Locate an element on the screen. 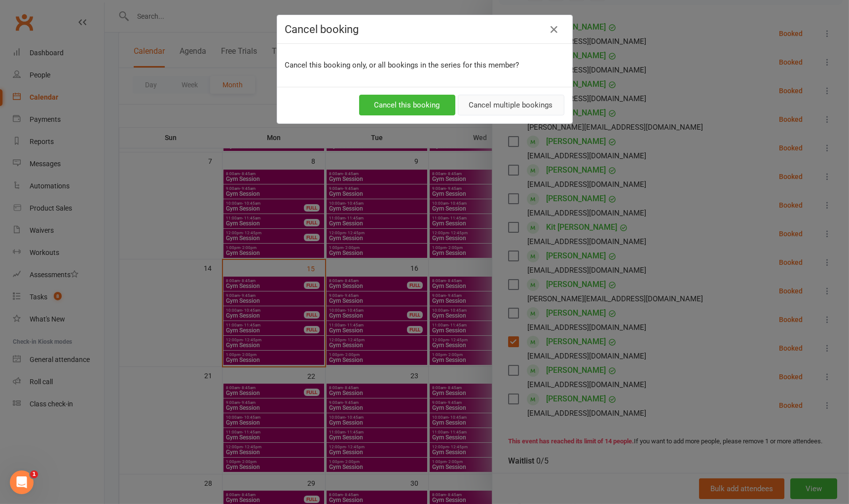 This screenshot has height=504, width=849. button: Cancel multiple bookings is located at coordinates (511, 105).